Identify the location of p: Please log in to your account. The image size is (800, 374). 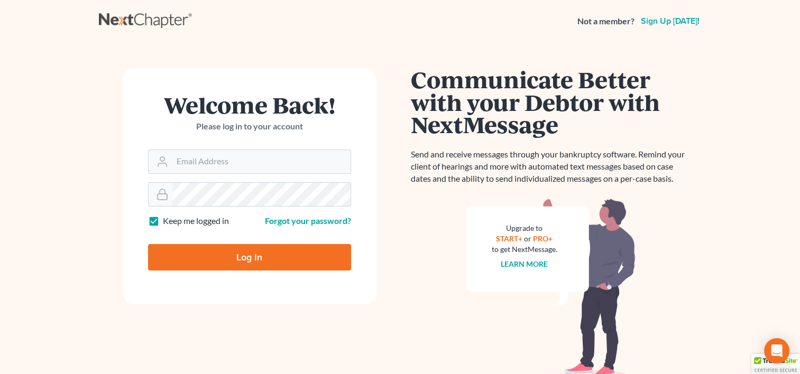
(250, 126).